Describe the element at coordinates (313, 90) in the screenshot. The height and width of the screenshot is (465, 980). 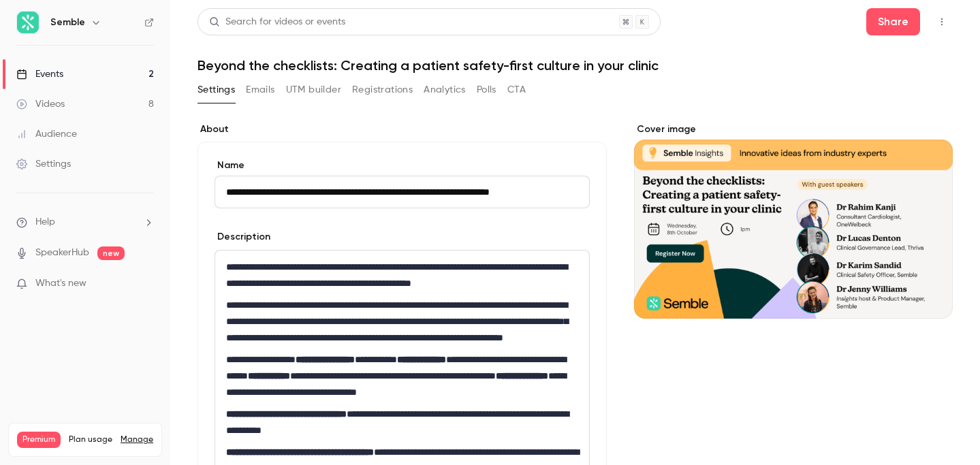
I see `button: UTM builder` at that location.